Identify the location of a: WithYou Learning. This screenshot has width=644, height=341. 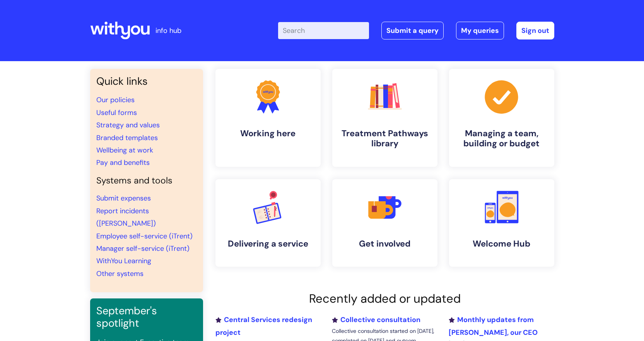
(124, 261).